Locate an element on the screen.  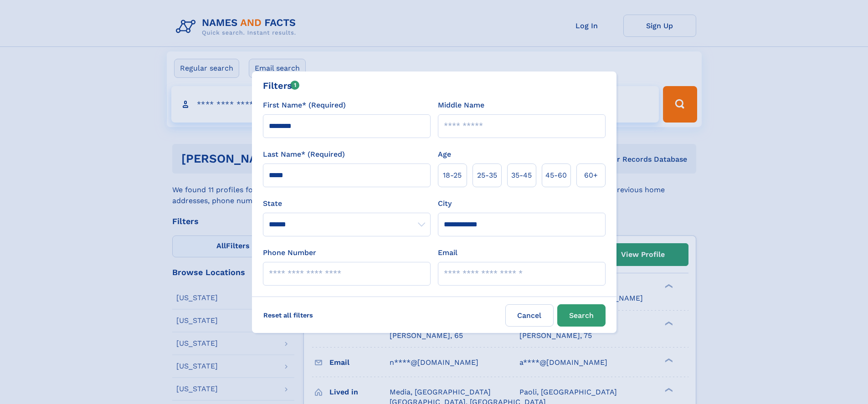
label: Age is located at coordinates (444, 154).